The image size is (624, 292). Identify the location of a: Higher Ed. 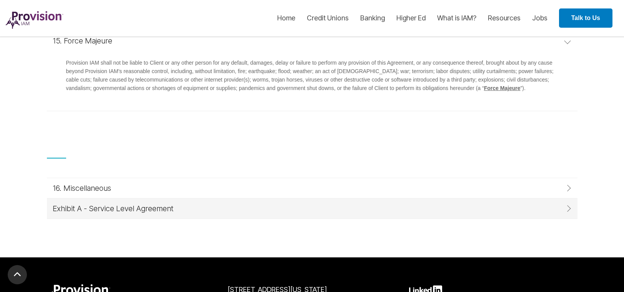
(411, 18).